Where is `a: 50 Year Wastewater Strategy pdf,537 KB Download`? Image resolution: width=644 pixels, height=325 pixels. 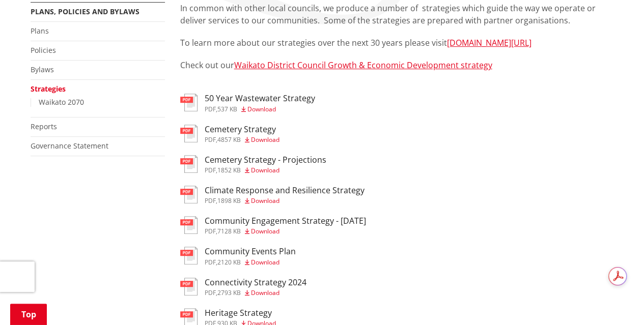 a: 50 Year Wastewater Strategy pdf,537 KB Download is located at coordinates (247, 103).